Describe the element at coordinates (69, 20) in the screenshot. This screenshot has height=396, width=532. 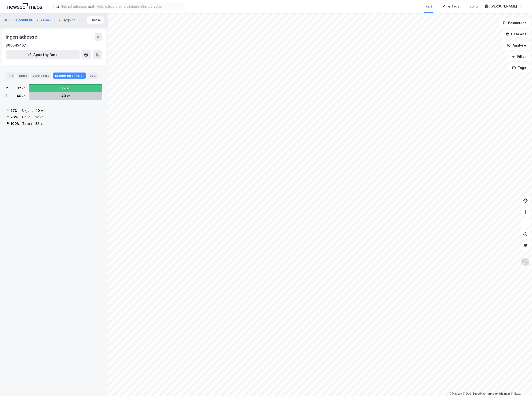
I see `div: Bygning` at that location.